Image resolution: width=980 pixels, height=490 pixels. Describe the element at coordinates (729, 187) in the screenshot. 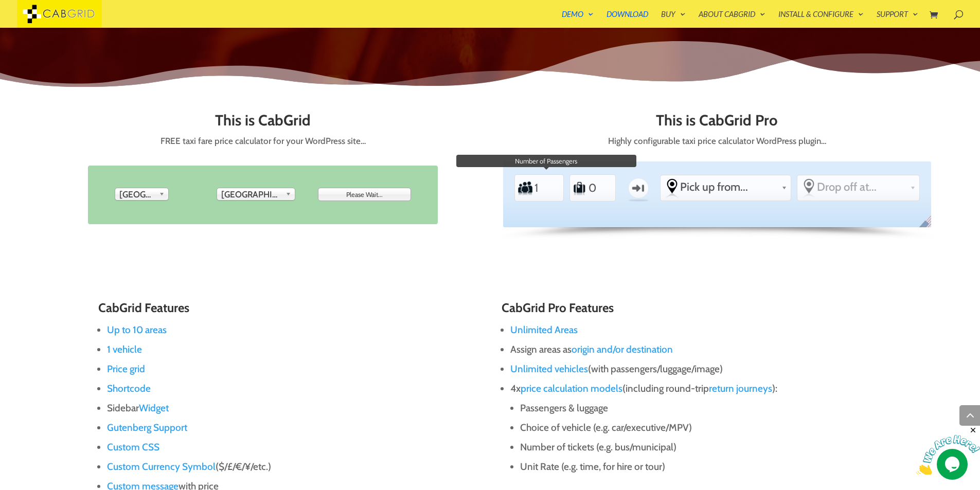

I see `span: Pick up from...` at that location.